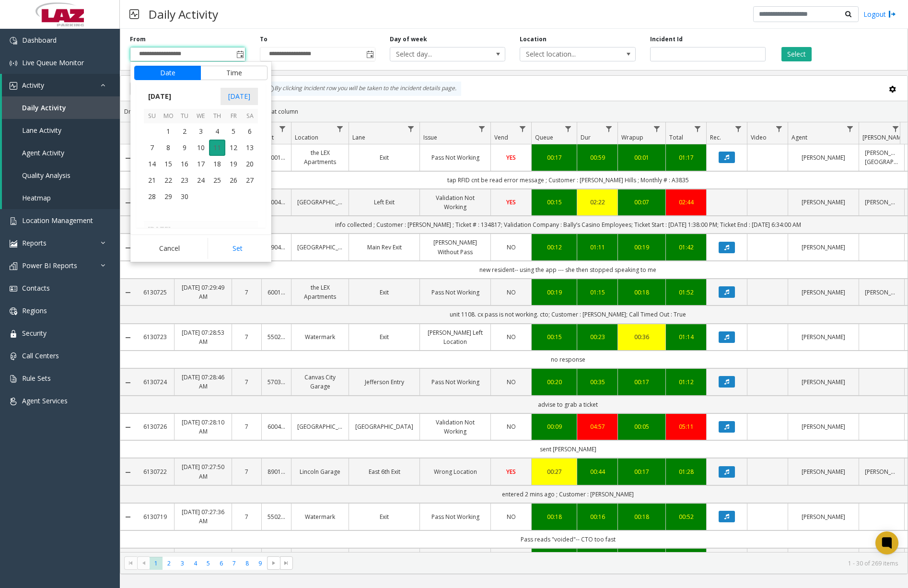 This screenshot has width=908, height=588. What do you see at coordinates (384, 382) in the screenshot?
I see `a: Jefferson Entry` at bounding box center [384, 382].